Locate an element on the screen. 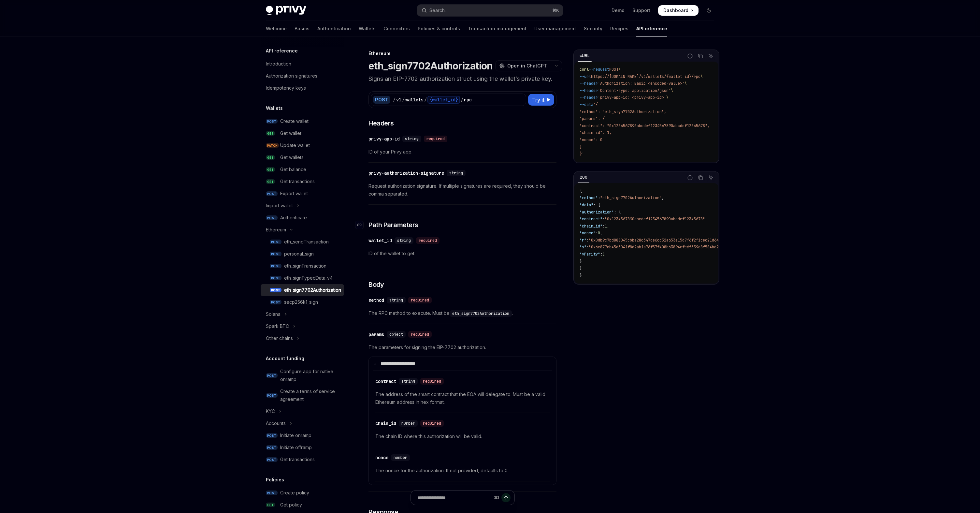  span: --header is located at coordinates (589, 91).